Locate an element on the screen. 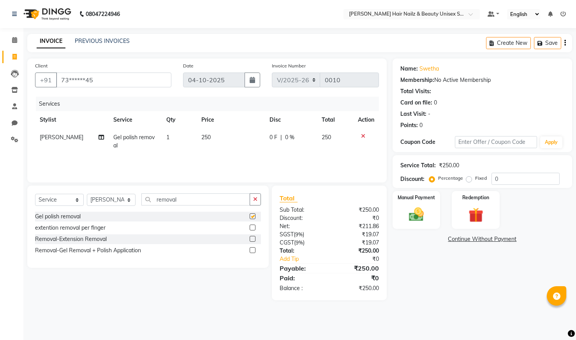  div: ₹211.86 is located at coordinates (357, 226).